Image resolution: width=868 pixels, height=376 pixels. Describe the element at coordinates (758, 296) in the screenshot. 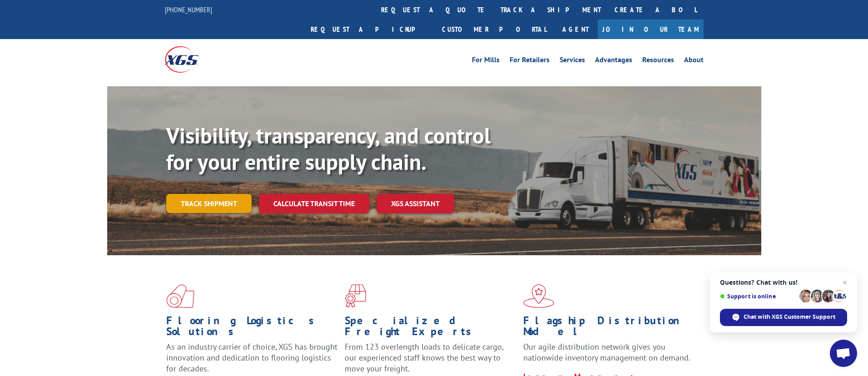

I see `span: Support is online` at that location.